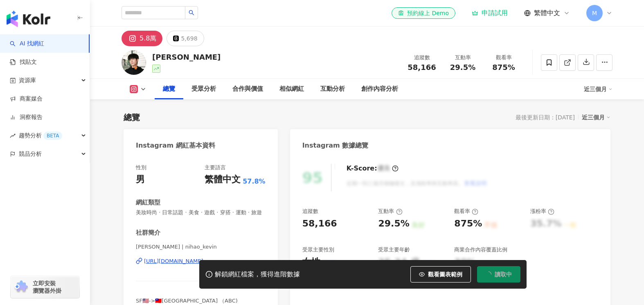 The height and width of the screenshot is (305, 644). I want to click on img: KOL Avatar, so click(134, 62).